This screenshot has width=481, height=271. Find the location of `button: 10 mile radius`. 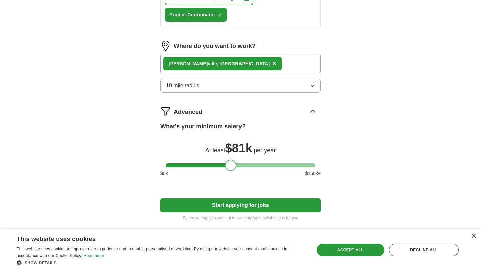

button: 10 mile radius is located at coordinates (241, 86).